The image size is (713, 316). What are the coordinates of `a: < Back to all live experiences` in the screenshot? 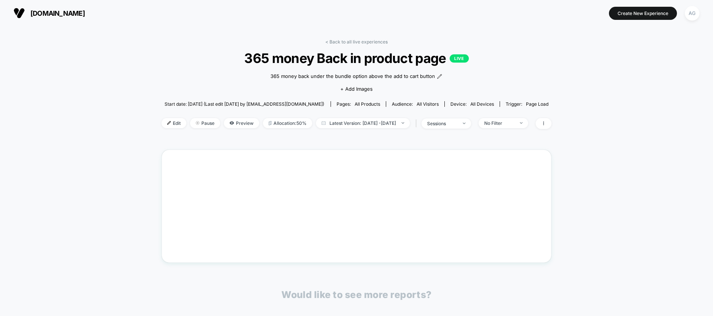 It's located at (356, 42).